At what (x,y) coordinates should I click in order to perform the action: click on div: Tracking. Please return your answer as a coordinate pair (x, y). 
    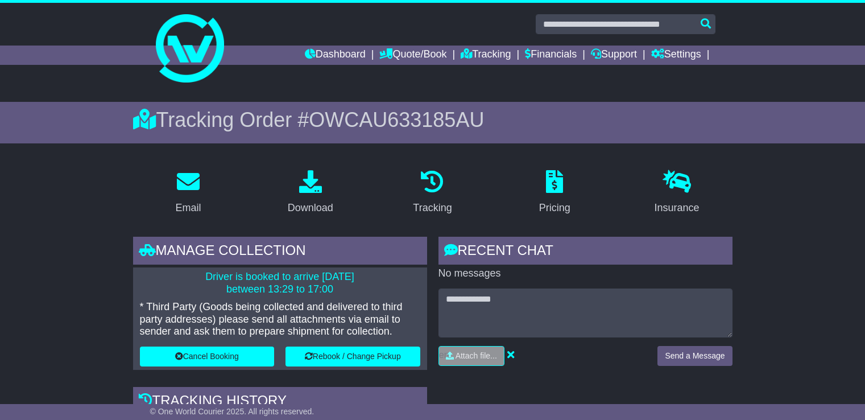
    Looking at the image, I should click on (432, 208).